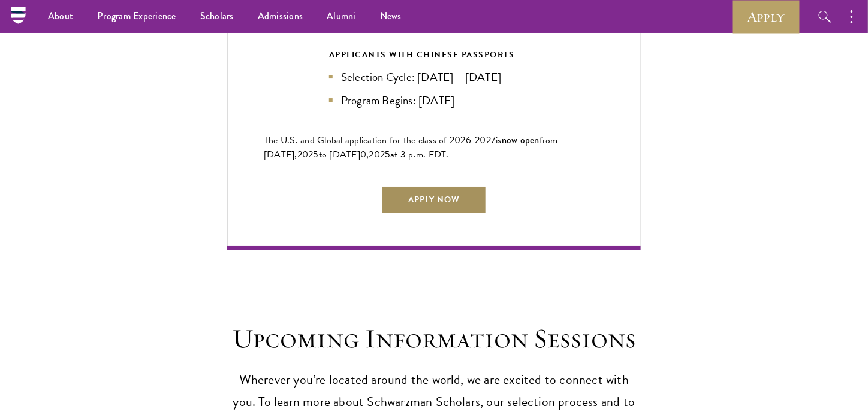 The width and height of the screenshot is (868, 412). I want to click on span: at 3 p.m. EDT., so click(420, 155).